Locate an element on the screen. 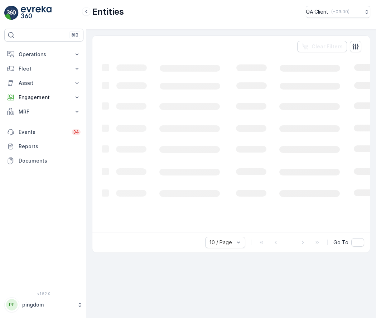 This screenshot has height=318, width=376. button: Clear Filters is located at coordinates (322, 47).